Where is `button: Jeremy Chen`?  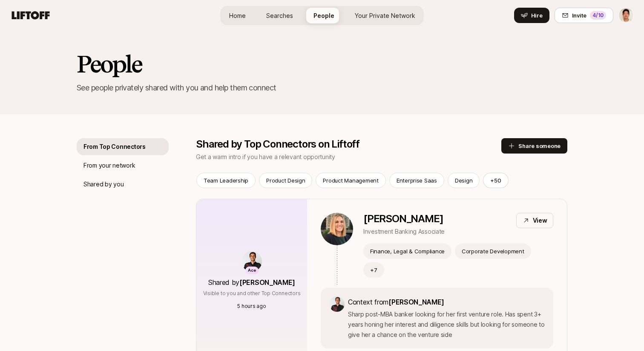
button: Jeremy Chen is located at coordinates (626, 15).